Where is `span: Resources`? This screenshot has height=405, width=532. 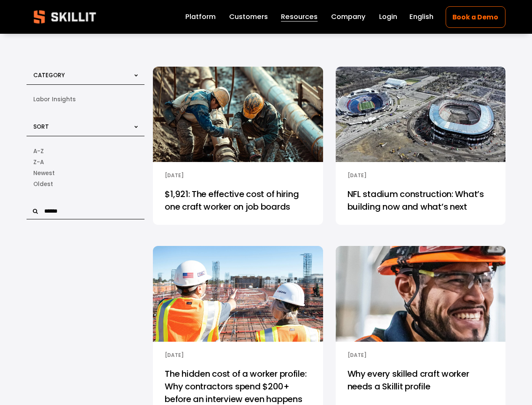
span: Resources is located at coordinates (299, 17).